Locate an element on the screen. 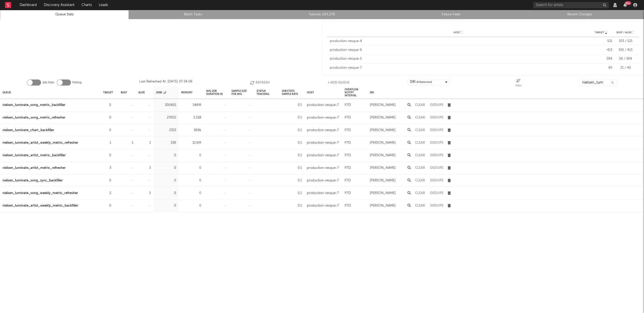 Image resolution: width=644 pixels, height=313 pixels. div: nielsen_luminate_chart_backfiller is located at coordinates (28, 130).